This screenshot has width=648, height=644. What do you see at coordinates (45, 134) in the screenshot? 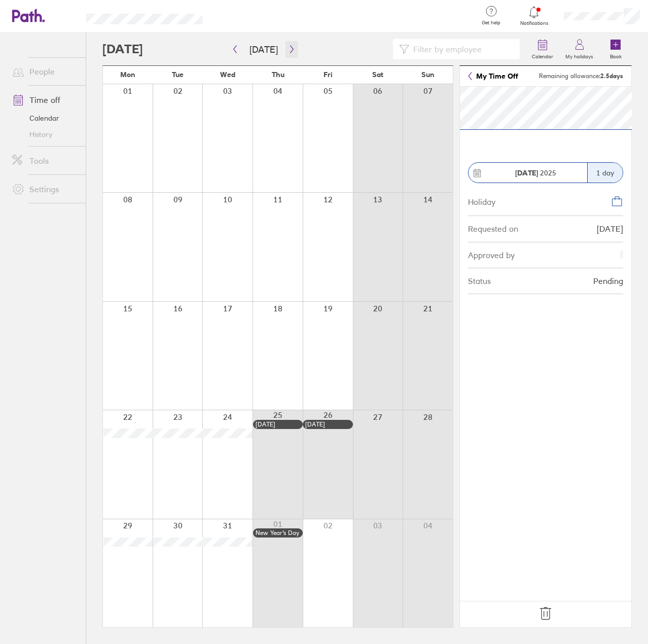
I see `a: History` at bounding box center [45, 134].